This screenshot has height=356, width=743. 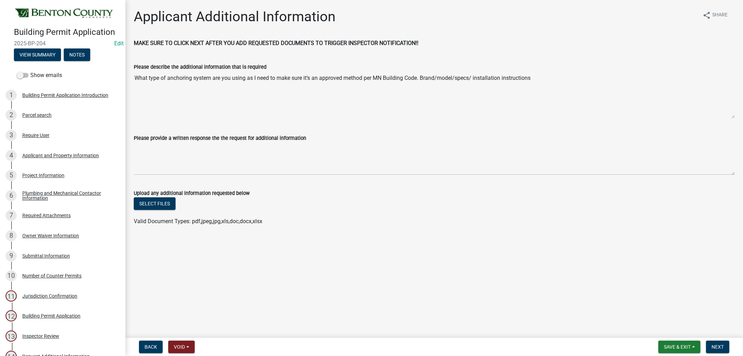 What do you see at coordinates (151, 347) in the screenshot?
I see `span: Back` at bounding box center [151, 347].